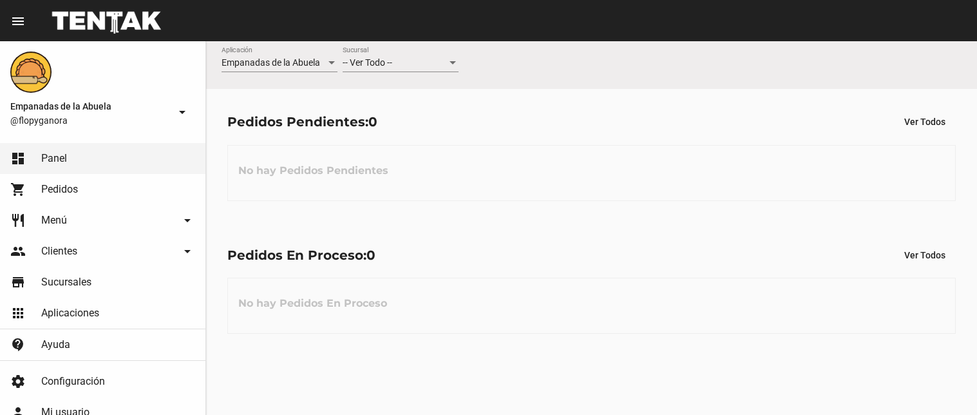  What do you see at coordinates (301, 255) in the screenshot?
I see `div: Pedidos En Proceso:` at bounding box center [301, 255].